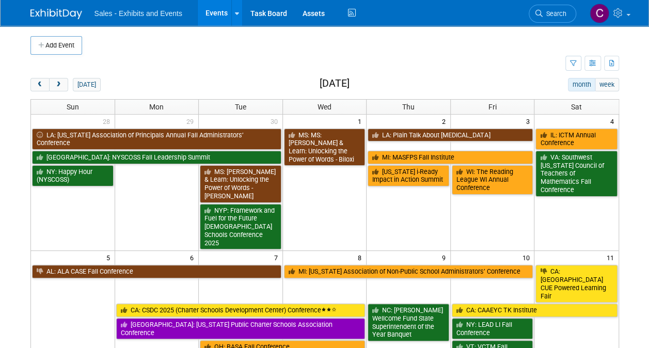  Describe the element at coordinates (157, 272) in the screenshot. I see `a: AL: ALA CASE Fall Conference` at that location.